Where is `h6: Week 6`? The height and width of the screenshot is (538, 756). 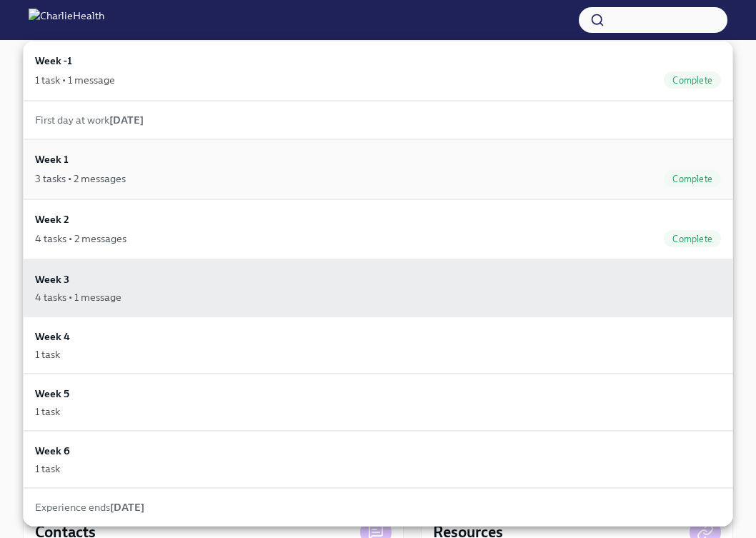
h6: Week 6 is located at coordinates (53, 451).